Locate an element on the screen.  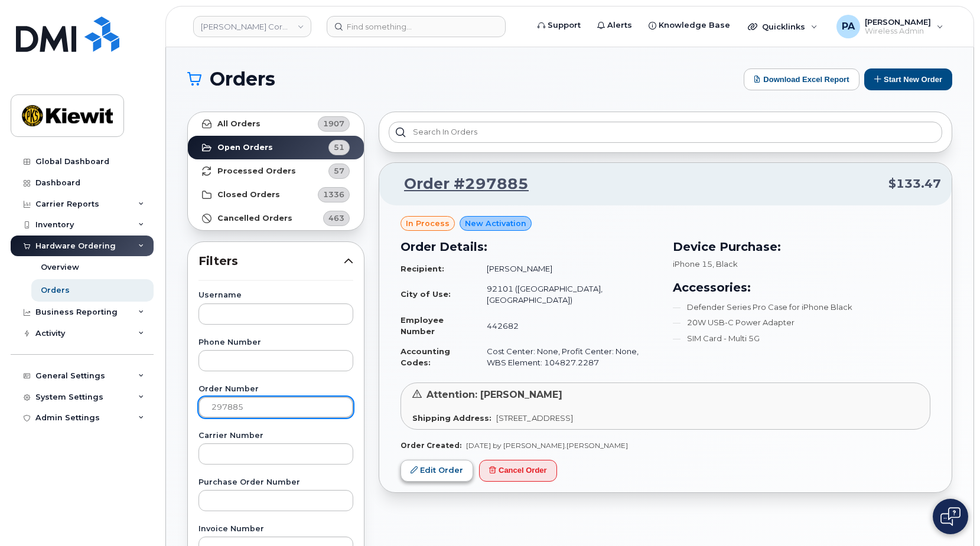
label: Username is located at coordinates (276, 295).